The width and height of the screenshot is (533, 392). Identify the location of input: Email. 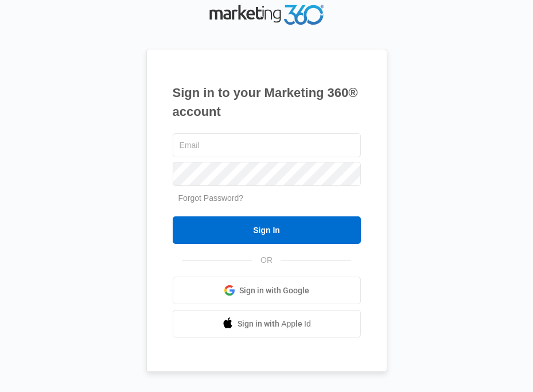
(267, 145).